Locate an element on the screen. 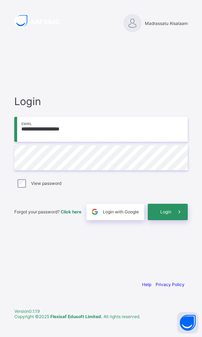  a: Privacy Policy is located at coordinates (170, 284).